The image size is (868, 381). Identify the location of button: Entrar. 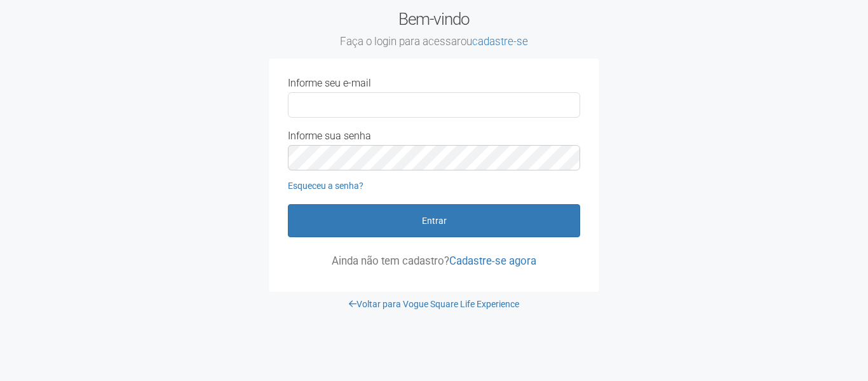
(434, 221).